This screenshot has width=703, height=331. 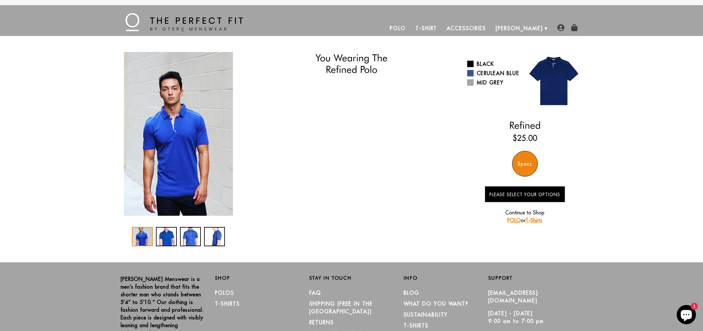 I want to click on a: RETURNS, so click(x=321, y=322).